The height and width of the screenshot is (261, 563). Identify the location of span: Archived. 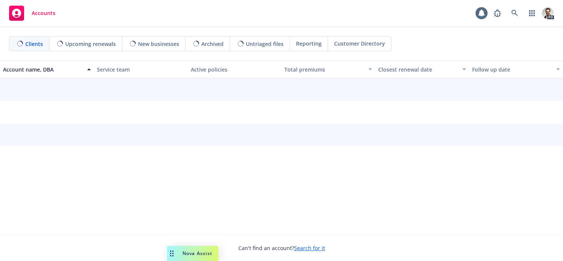
(212, 44).